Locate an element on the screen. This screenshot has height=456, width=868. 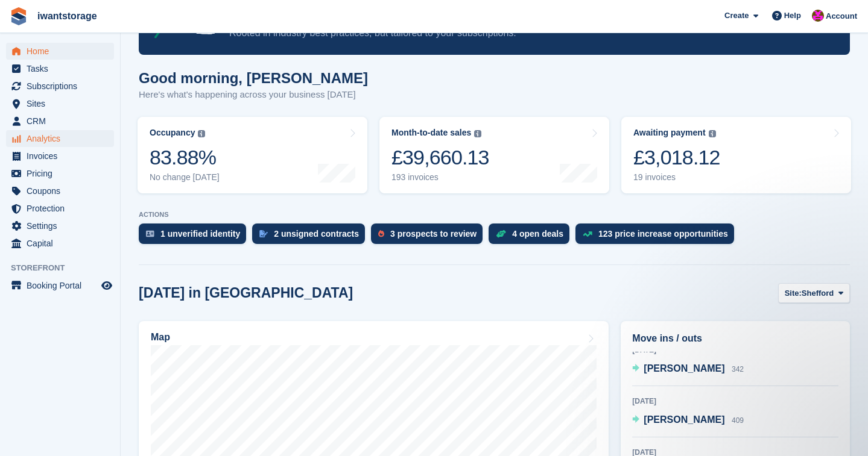
div: 83.88% is located at coordinates (184, 158).